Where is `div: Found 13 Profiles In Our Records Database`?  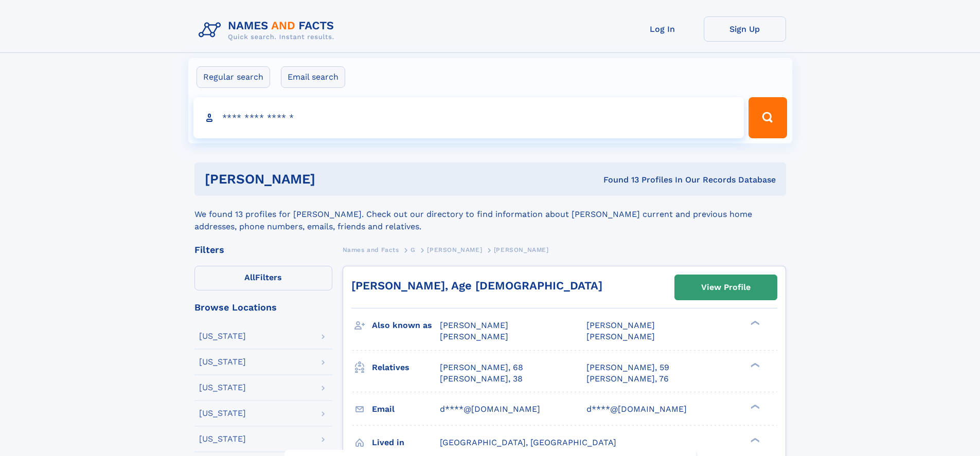 div: Found 13 Profiles In Our Records Database is located at coordinates (617, 180).